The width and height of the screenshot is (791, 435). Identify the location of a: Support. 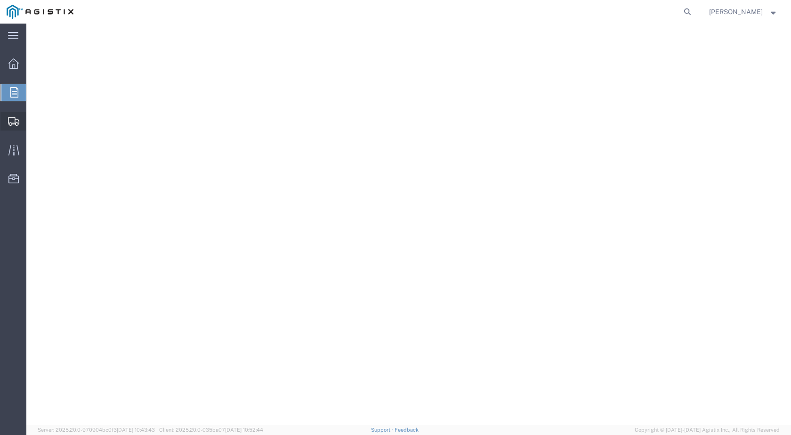
(383, 429).